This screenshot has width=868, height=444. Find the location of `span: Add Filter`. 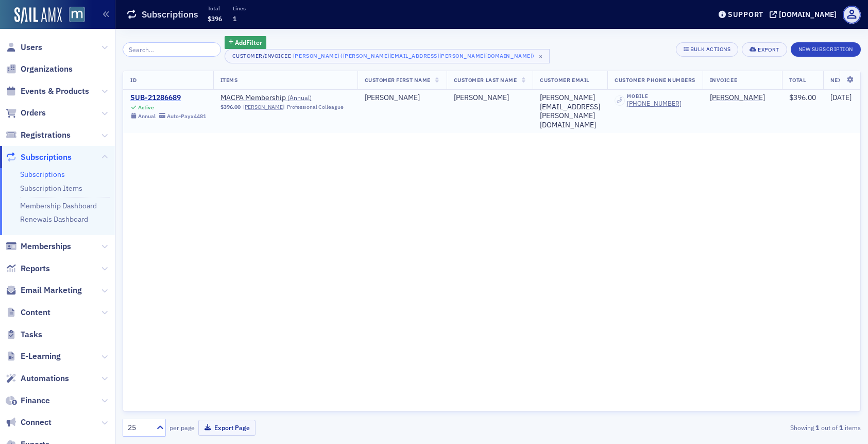

span: Add Filter is located at coordinates (249, 42).